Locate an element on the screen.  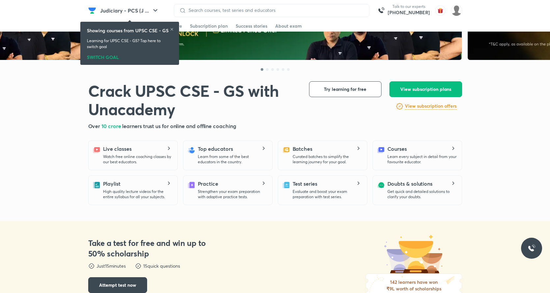
h6: Showing courses from UPSC CSE - GS is located at coordinates (128, 30).